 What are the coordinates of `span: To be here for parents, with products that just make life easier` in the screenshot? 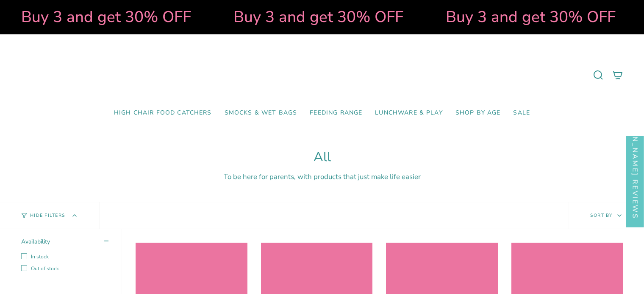 It's located at (322, 176).